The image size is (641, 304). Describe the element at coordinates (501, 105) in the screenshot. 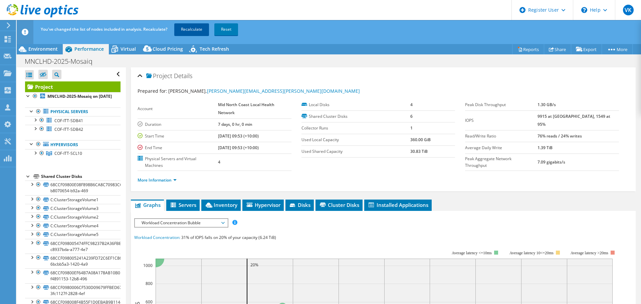

I see `label: Peak Disk Throughput` at that location.